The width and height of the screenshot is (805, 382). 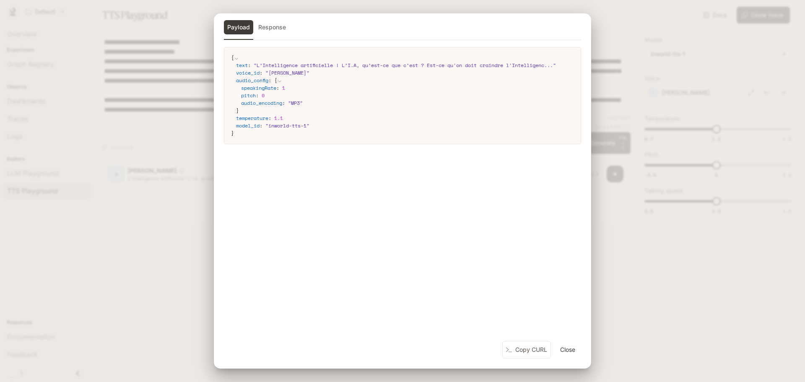 What do you see at coordinates (248, 125) in the screenshot?
I see `span: model_id` at bounding box center [248, 125].